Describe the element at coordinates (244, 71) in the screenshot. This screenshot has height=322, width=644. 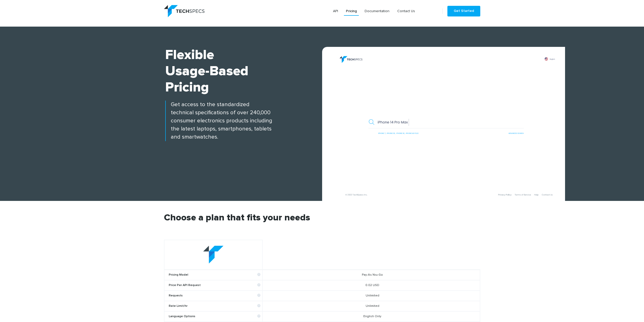
I see `h1: Flexible Usage-based Pricing` at that location.